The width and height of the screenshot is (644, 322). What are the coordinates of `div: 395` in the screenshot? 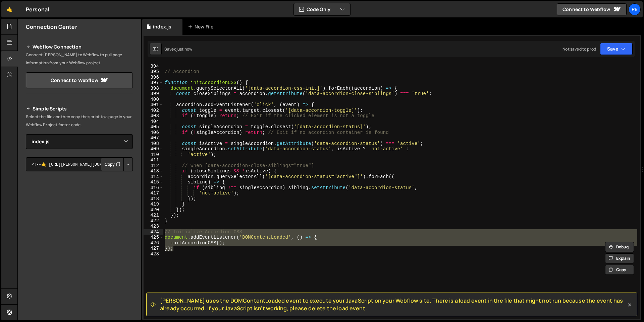 It's located at (153, 72).